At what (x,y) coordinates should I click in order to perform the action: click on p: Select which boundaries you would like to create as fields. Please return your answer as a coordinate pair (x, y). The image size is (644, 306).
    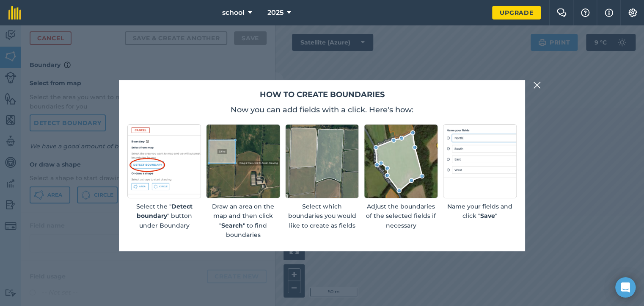
    Looking at the image, I should click on (322, 216).